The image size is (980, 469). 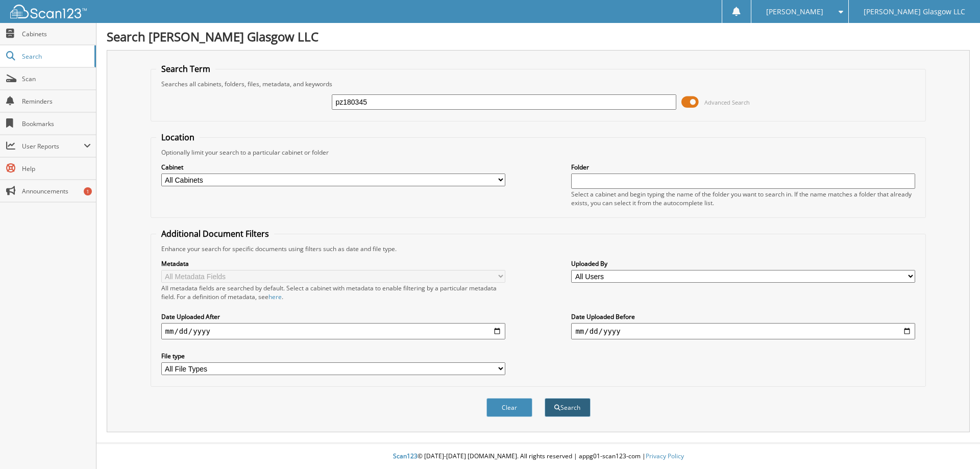 I want to click on label: Cabinet, so click(x=333, y=167).